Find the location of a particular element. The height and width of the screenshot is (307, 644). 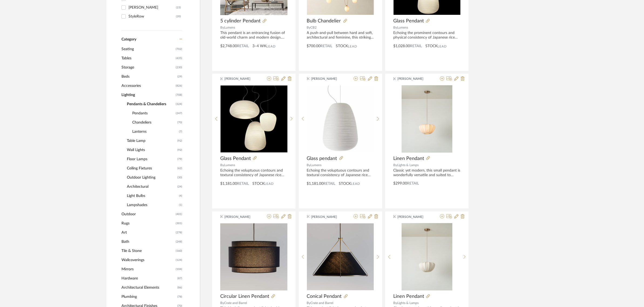

span: Mirrors is located at coordinates (148, 269).